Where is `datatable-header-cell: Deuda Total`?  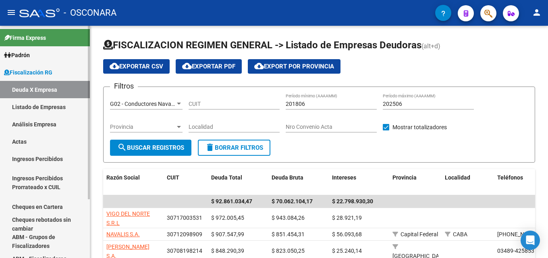
datatable-header-cell: Deuda Total is located at coordinates (238, 183).